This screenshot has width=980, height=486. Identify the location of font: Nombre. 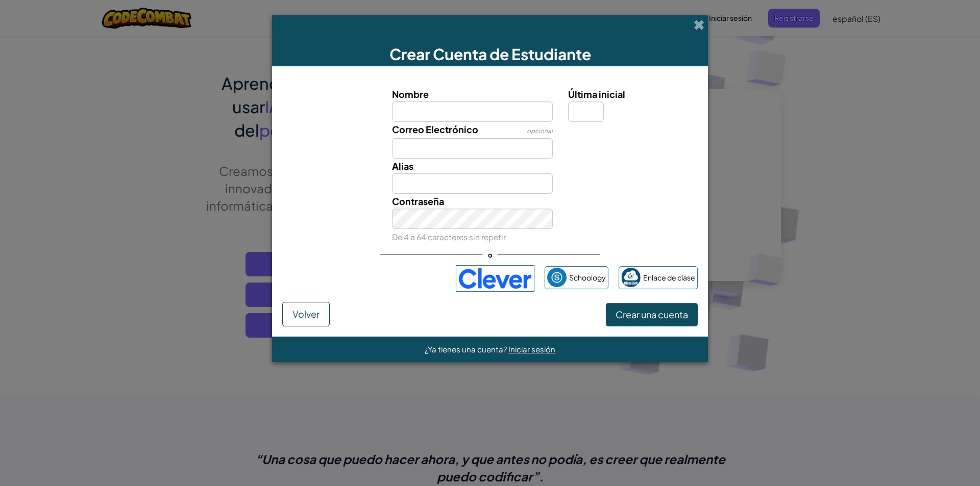
(410, 94).